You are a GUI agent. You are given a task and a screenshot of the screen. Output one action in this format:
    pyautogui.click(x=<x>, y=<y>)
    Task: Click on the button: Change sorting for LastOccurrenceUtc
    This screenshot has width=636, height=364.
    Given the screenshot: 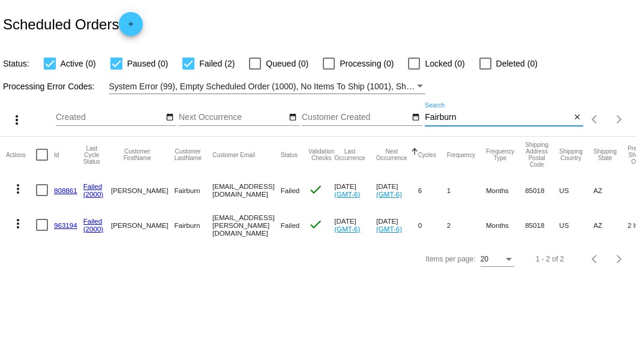 What is the action you would take?
    pyautogui.click(x=350, y=155)
    